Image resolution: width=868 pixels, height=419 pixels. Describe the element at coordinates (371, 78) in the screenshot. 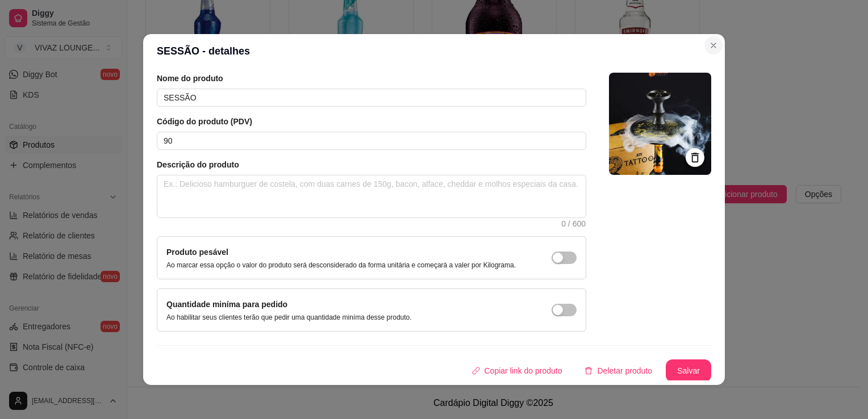

I see `article: Nome do produto` at that location.